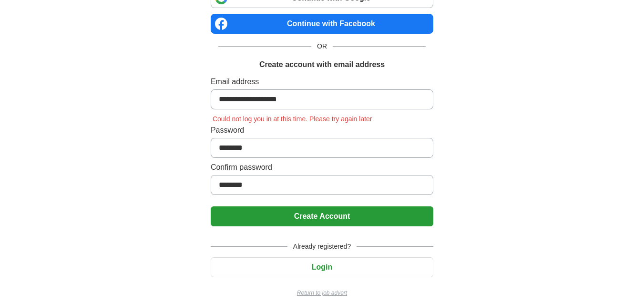 Image resolution: width=644 pixels, height=301 pixels. What do you see at coordinates (322, 293) in the screenshot?
I see `p: Return to job advert` at bounding box center [322, 293].